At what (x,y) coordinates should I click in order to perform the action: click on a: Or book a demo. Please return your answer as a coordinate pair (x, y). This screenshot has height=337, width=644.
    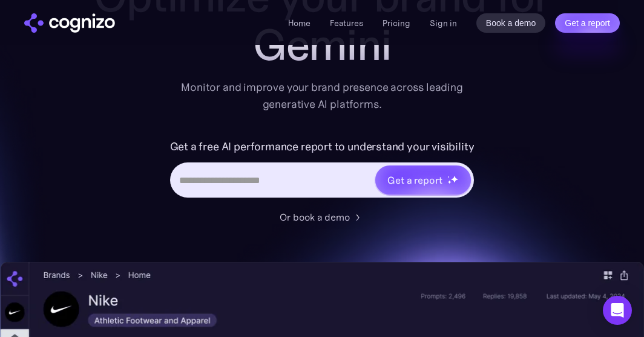
    Looking at the image, I should click on (322, 217).